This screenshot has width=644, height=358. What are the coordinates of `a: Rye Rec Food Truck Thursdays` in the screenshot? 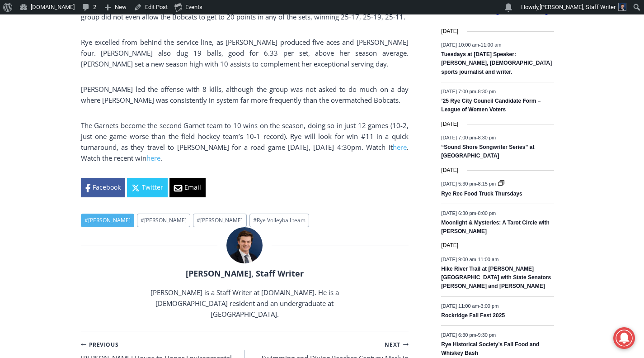 It's located at (482, 194).